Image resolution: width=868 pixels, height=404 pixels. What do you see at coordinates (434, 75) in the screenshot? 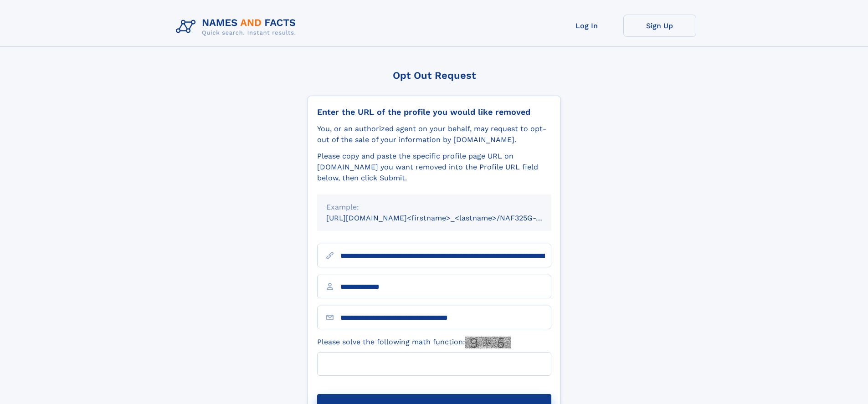
I see `div: Opt Out Request` at bounding box center [434, 75].